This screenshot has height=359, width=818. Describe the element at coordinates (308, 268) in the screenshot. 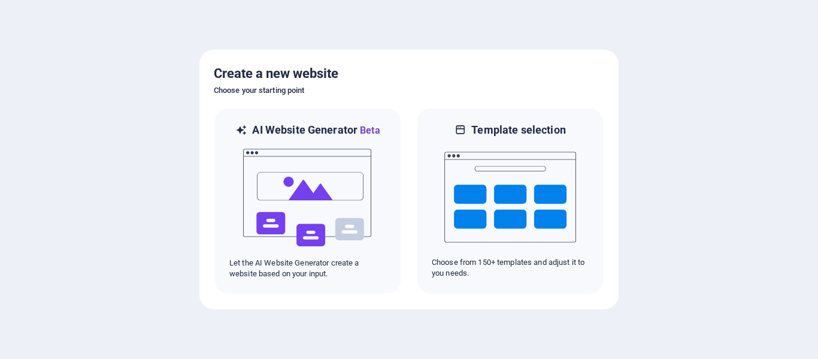

I see `p: Let the AI Website Generator create a website based on your input.` at that location.